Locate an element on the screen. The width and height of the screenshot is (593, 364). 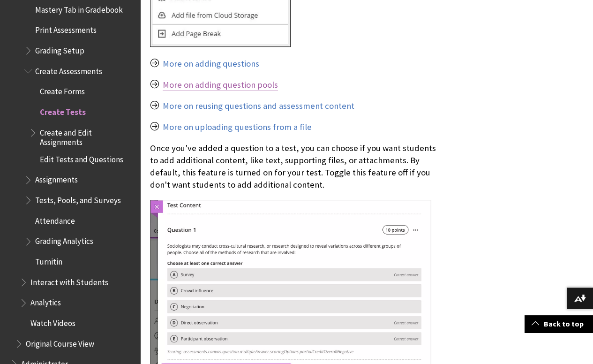
span: Tests, Pools, and Surveys is located at coordinates (78, 198).